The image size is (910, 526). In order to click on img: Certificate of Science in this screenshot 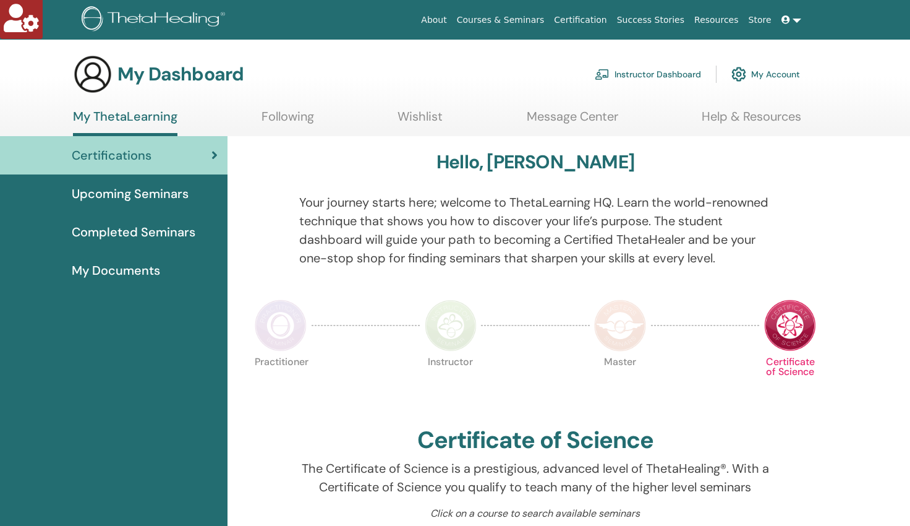, I will do `click(790, 325)`.